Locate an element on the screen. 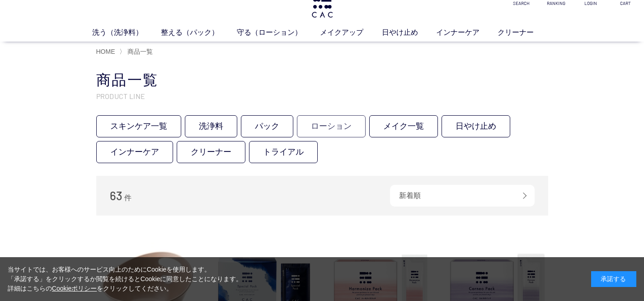 Image resolution: width=644 pixels, height=301 pixels. a: HOME is located at coordinates (106, 51).